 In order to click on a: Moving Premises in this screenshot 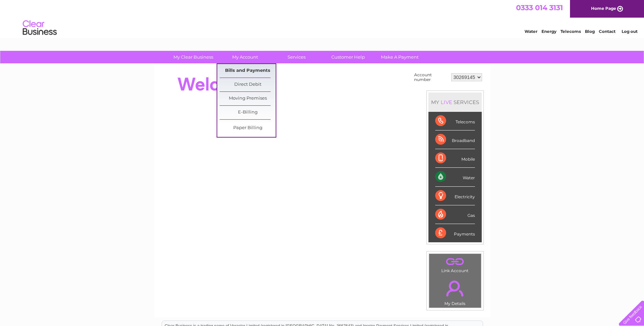, I will do `click(247, 99)`.